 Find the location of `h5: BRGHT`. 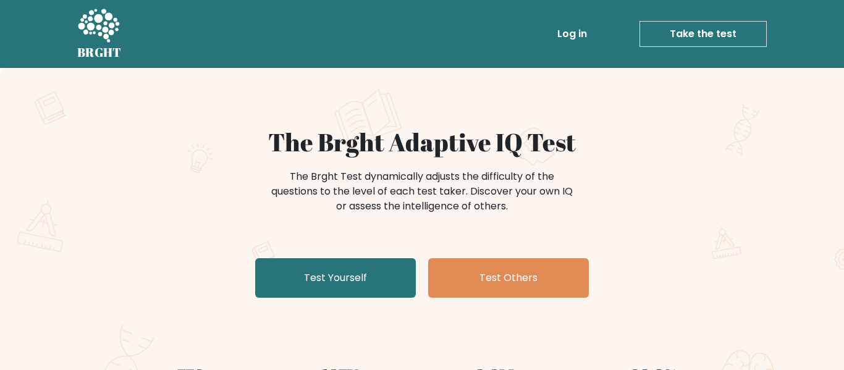

h5: BRGHT is located at coordinates (99, 53).